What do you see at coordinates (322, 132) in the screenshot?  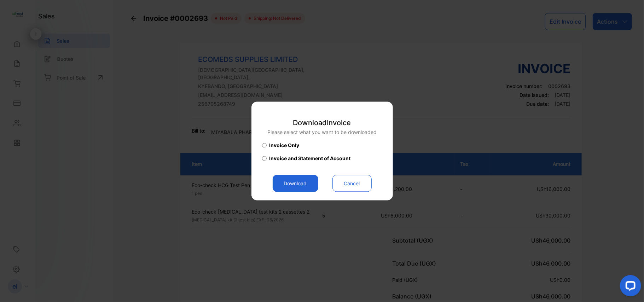 I see `p: Please select what you want to be downloaded` at bounding box center [322, 132].